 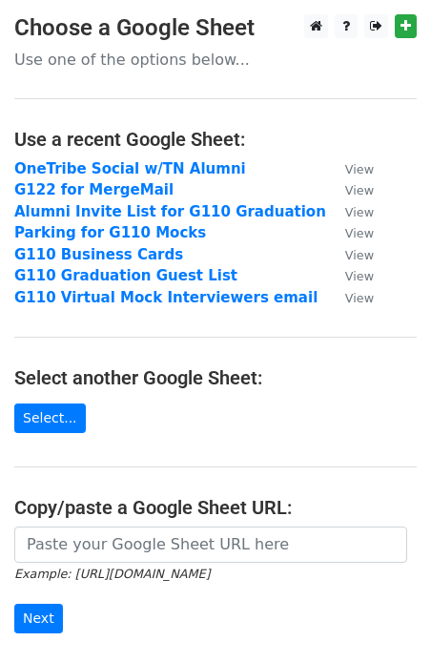 I want to click on a: OneTribe Social w/TN Alumni, so click(x=130, y=169).